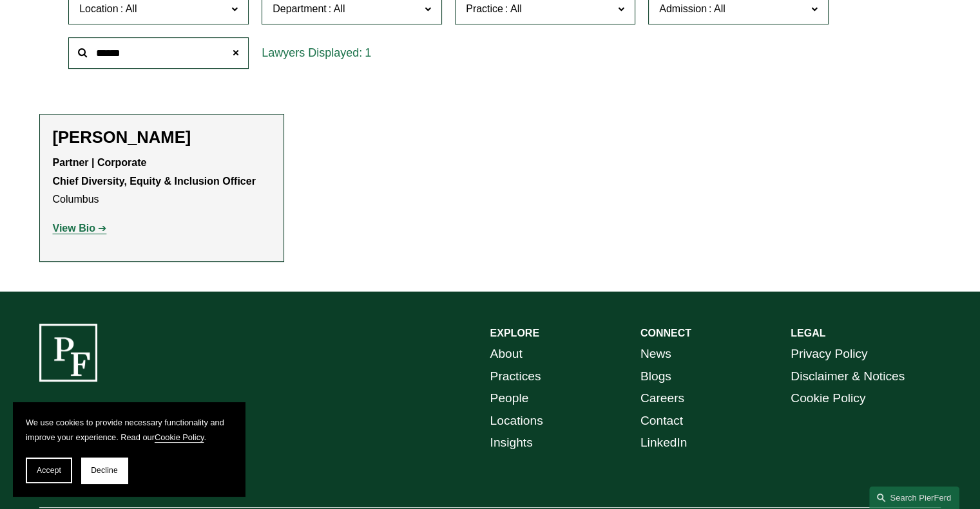 This screenshot has height=509, width=980. I want to click on a: View Bio, so click(80, 228).